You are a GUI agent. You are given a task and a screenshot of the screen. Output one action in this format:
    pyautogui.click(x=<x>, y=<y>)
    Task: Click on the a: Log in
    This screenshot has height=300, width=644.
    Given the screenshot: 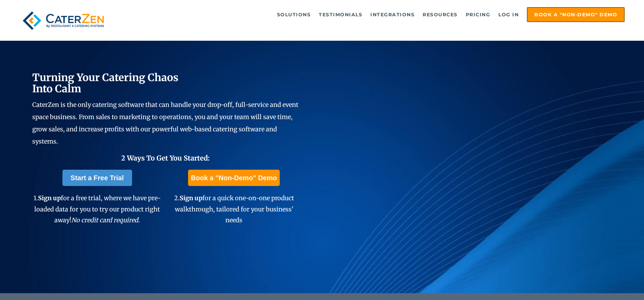 What is the action you would take?
    pyautogui.click(x=508, y=15)
    